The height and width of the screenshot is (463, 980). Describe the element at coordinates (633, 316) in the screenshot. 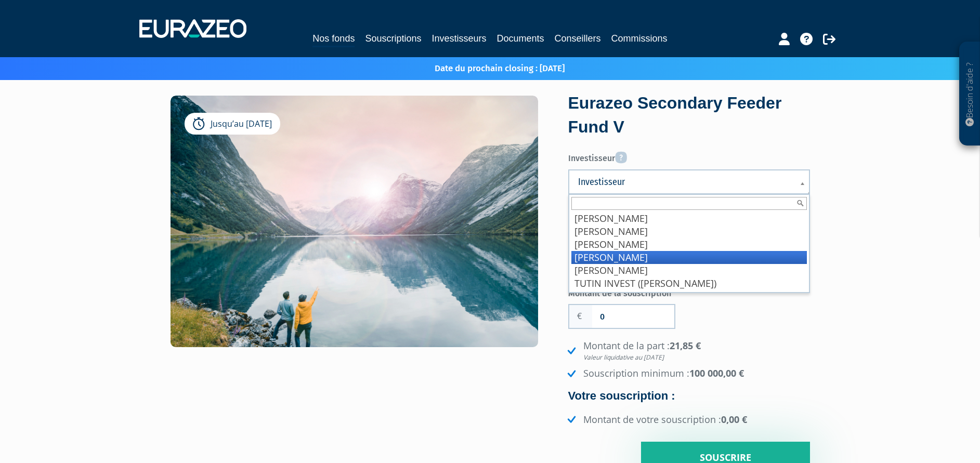

I see `input: Montant de la souscription souhaité` at that location.